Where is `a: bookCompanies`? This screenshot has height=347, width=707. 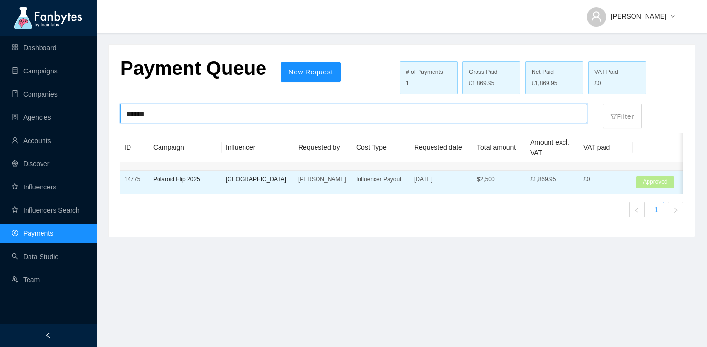
a: bookCompanies is located at coordinates (34, 94).